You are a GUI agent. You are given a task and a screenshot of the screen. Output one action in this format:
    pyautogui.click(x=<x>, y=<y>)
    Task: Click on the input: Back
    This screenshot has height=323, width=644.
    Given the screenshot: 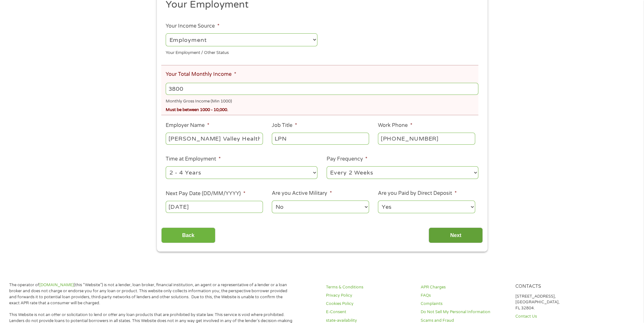 What is the action you would take?
    pyautogui.click(x=188, y=235)
    